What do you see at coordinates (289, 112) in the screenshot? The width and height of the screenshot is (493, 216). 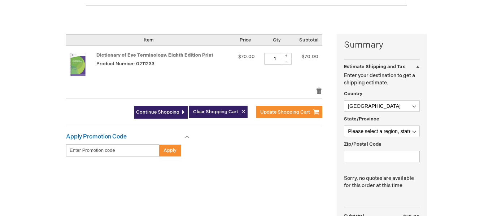 I see `button: Update Shopping Cart` at bounding box center [289, 112].